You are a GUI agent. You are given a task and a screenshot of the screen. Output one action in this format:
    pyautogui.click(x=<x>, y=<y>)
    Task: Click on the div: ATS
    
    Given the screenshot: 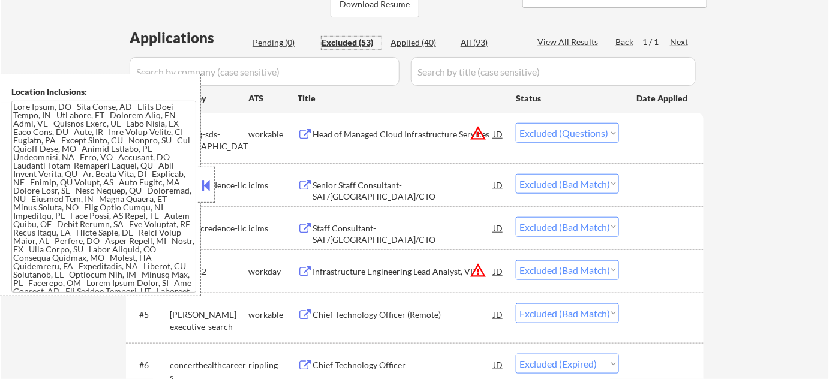 What is the action you would take?
    pyautogui.click(x=273, y=98)
    